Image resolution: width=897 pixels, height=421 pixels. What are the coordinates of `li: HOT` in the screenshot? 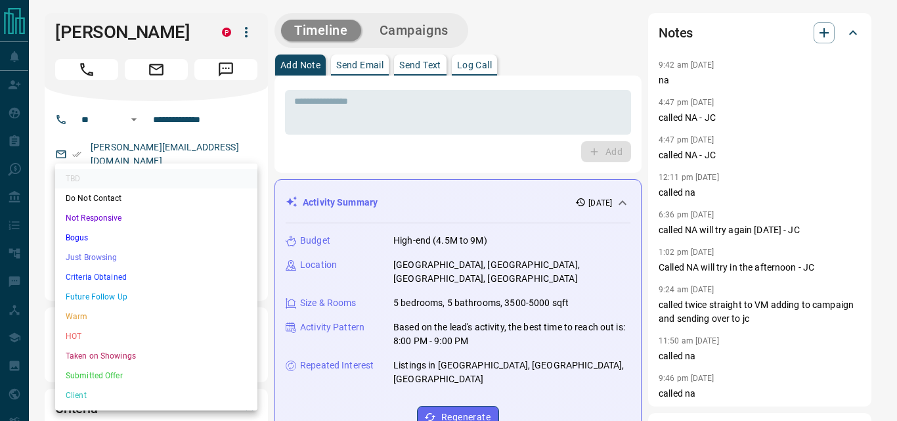 It's located at (156, 336).